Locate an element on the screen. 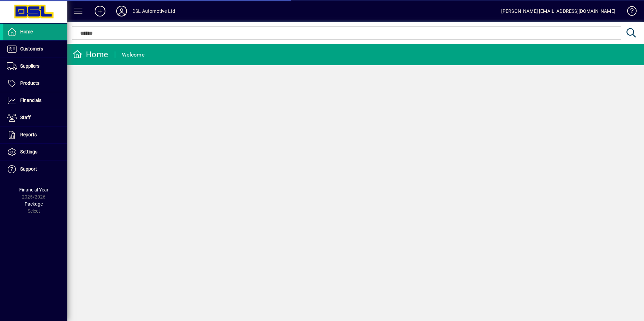 The height and width of the screenshot is (321, 644). div: DSL Automotive Ltd is located at coordinates (154, 11).